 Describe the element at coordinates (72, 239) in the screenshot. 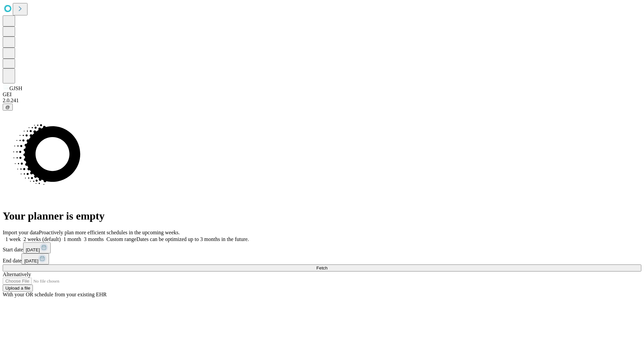

I see `span: 1 month` at that location.